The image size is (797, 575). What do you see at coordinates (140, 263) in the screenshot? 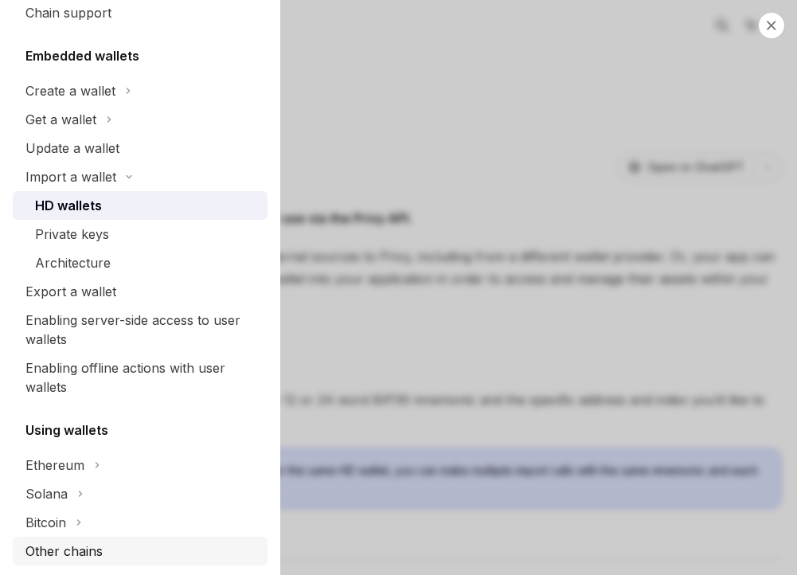
I see `a: Architecture` at bounding box center [140, 263].